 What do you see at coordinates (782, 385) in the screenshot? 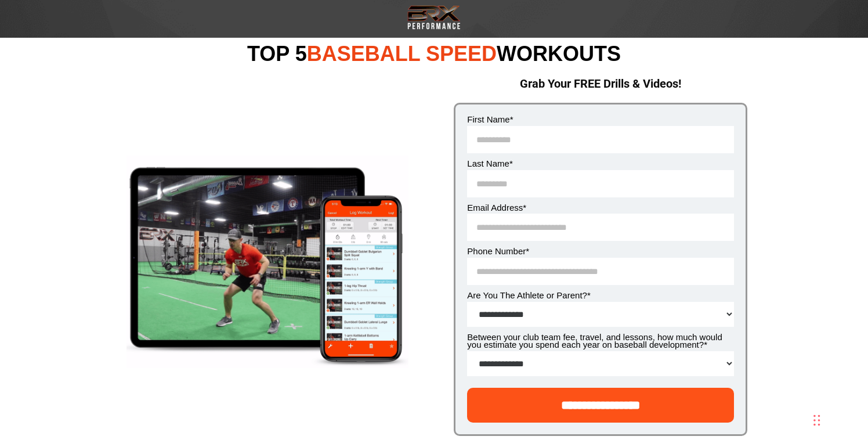
I see `div: Chat Widget` at bounding box center [782, 385].